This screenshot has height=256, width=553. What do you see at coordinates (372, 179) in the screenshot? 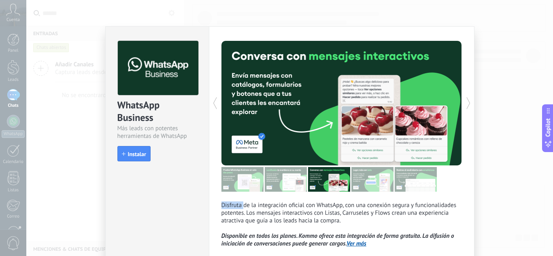
I see `img: tour_image_62c9952fc9cf984da8d1d2aa2c453724.png` at bounding box center [372, 179].